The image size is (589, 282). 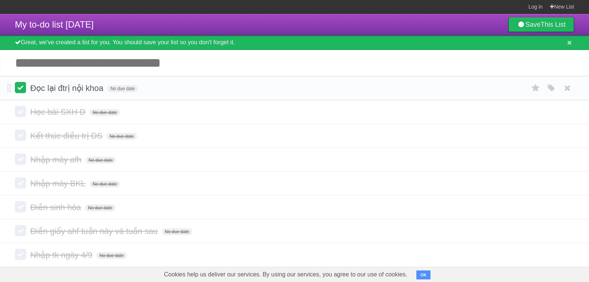 I want to click on a: SaveThis List, so click(x=541, y=25).